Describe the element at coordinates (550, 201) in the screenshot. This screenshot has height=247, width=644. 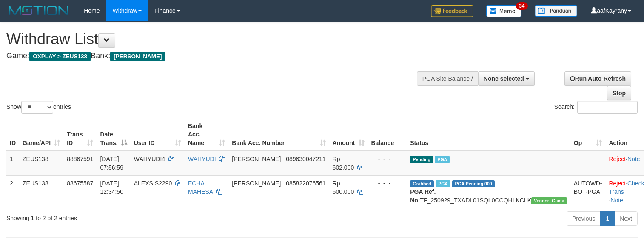
I see `span: Vendor URL: https://trx31.1velocity.biz` at that location.